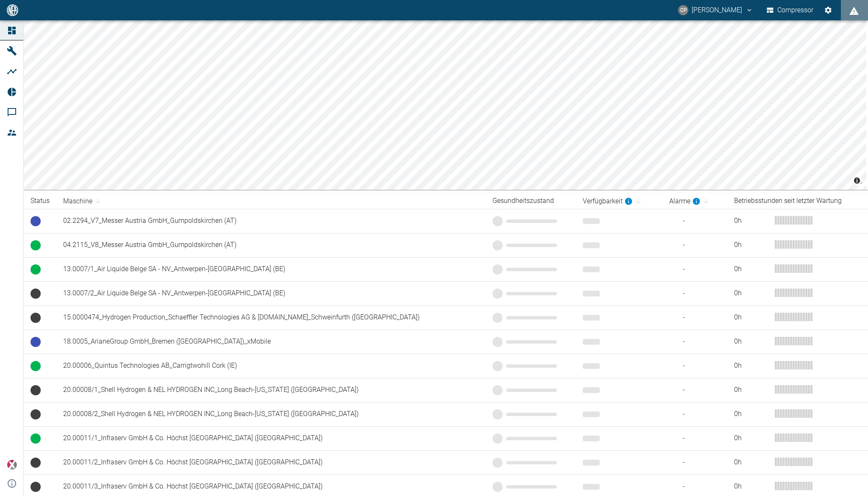 The width and height of the screenshot is (868, 497). Describe the element at coordinates (12, 465) in the screenshot. I see `img: Xplore Logo` at that location.